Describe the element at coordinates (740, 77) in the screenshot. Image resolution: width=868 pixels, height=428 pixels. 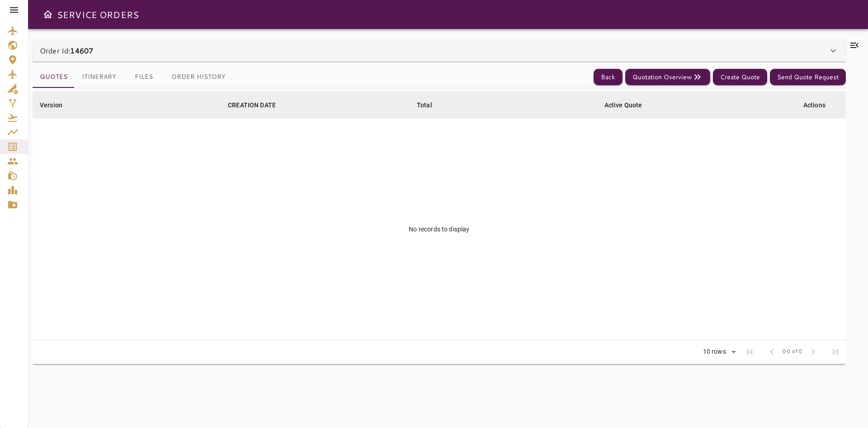
I see `button: Create Quote` at that location.